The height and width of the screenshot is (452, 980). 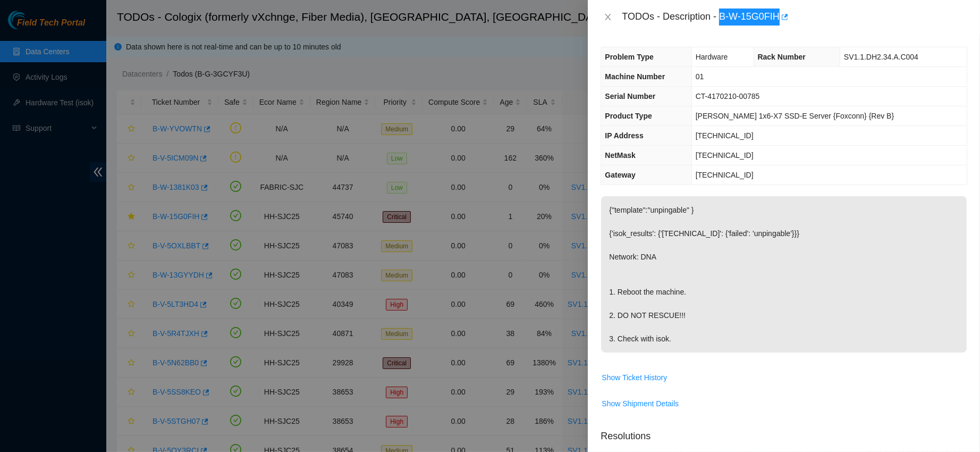 What do you see at coordinates (620, 175) in the screenshot?
I see `span: Gateway` at bounding box center [620, 175].